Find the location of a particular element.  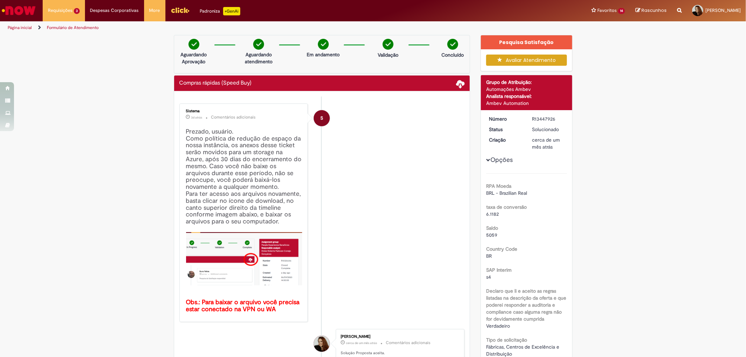

span: More is located at coordinates (155, 10).